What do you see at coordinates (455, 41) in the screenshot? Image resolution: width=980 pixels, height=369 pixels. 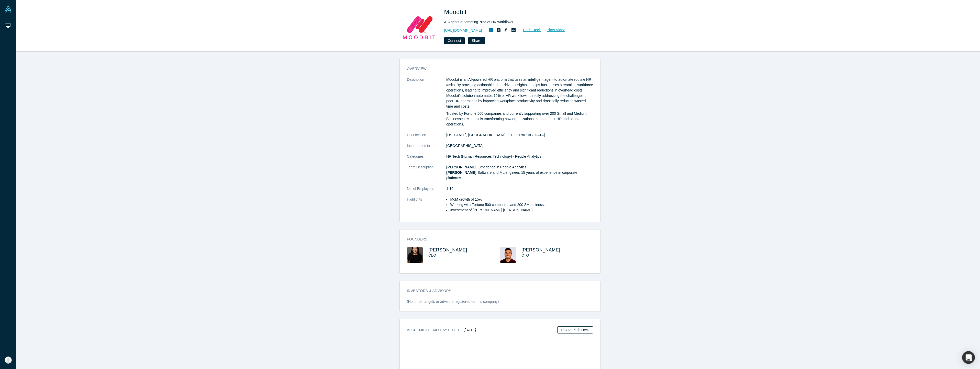 I see `button: Connect` at bounding box center [455, 41].